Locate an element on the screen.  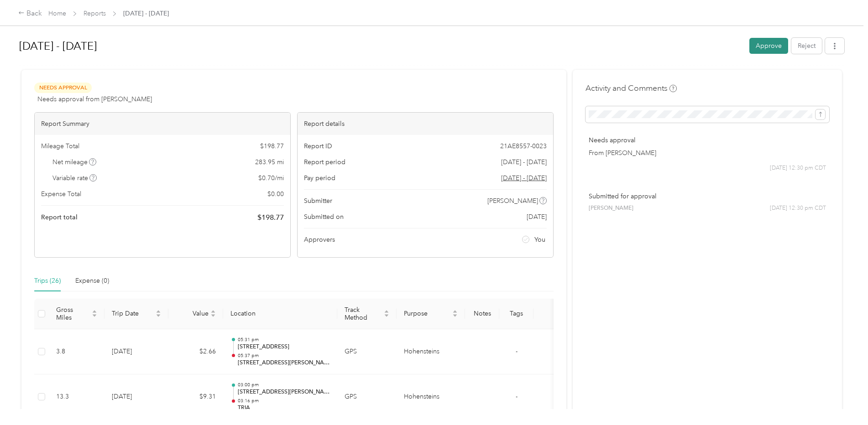
th: Trip Date is located at coordinates (136, 314).